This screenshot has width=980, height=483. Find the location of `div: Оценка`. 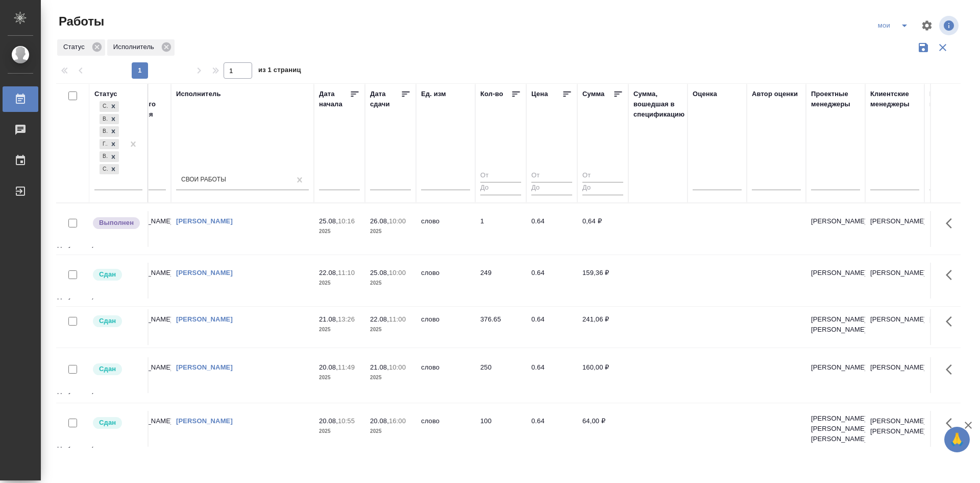

div: Оценка is located at coordinates (705, 94).